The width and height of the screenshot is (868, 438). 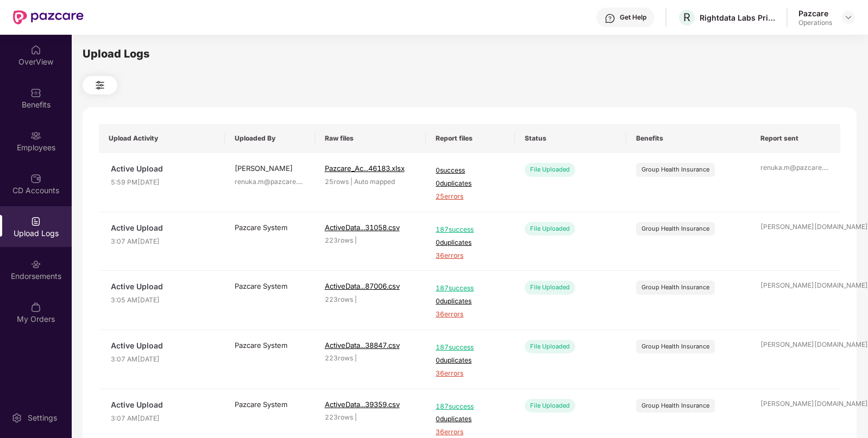 I want to click on span: R, so click(x=686, y=18).